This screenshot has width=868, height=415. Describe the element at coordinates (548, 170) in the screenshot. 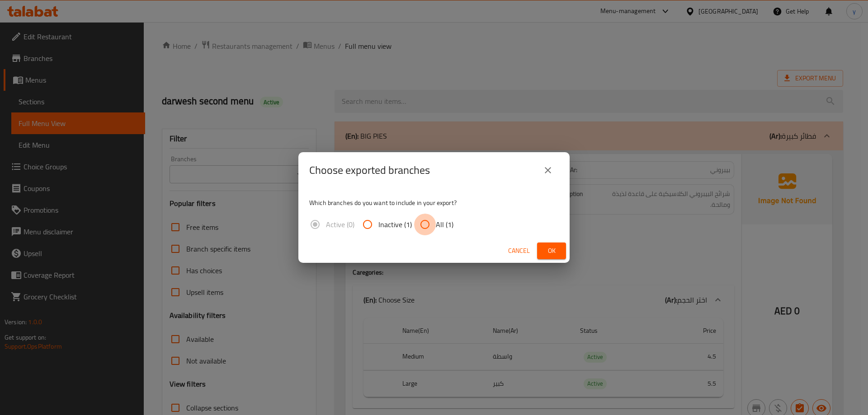

I see `button: close` at that location.